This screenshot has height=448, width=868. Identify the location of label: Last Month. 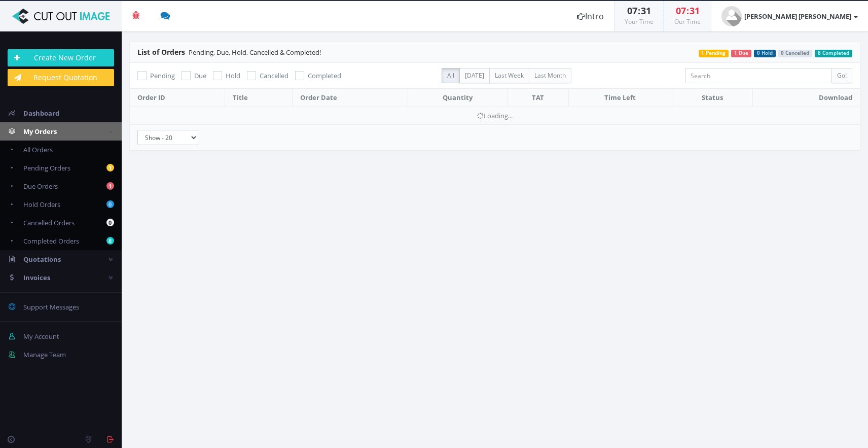
(550, 76).